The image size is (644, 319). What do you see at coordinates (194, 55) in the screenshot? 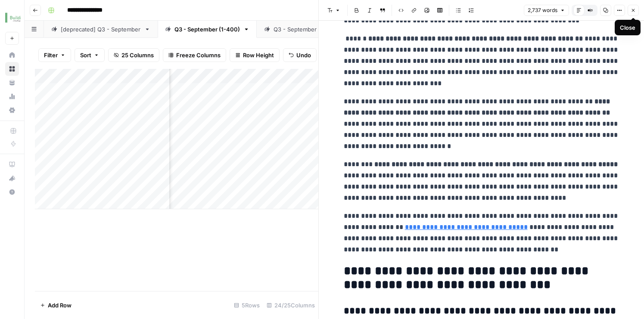
I see `button: Freeze Columns` at bounding box center [194, 55].